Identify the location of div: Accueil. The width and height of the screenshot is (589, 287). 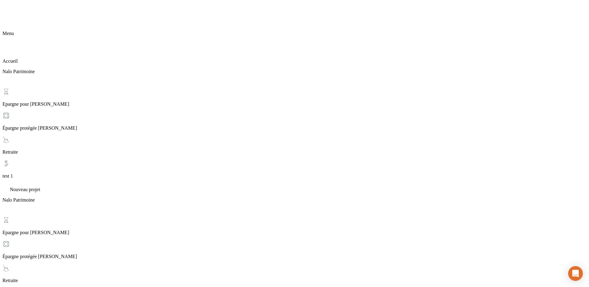
(295, 54).